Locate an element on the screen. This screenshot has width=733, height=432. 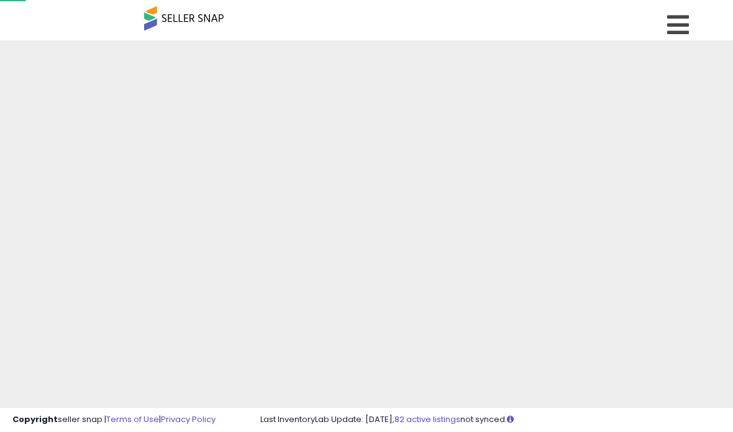
div: seller snap | | is located at coordinates (114, 420).